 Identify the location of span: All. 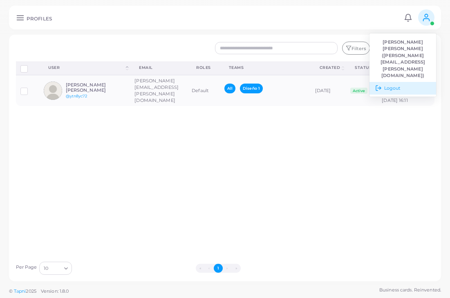
(229, 88).